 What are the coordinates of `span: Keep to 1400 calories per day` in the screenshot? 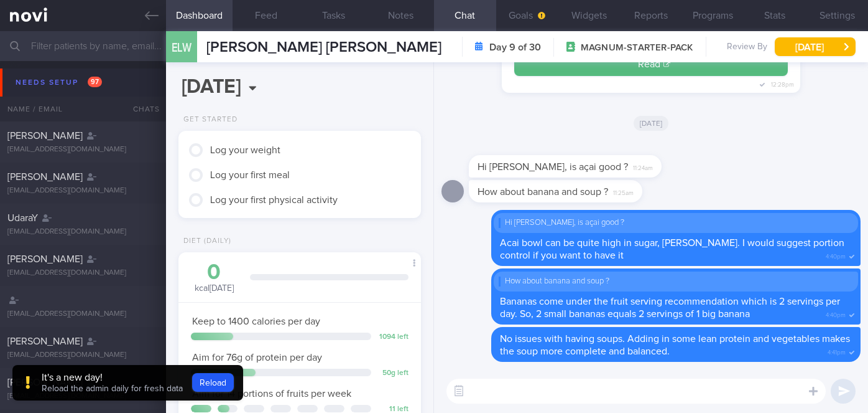 It's located at (256, 322).